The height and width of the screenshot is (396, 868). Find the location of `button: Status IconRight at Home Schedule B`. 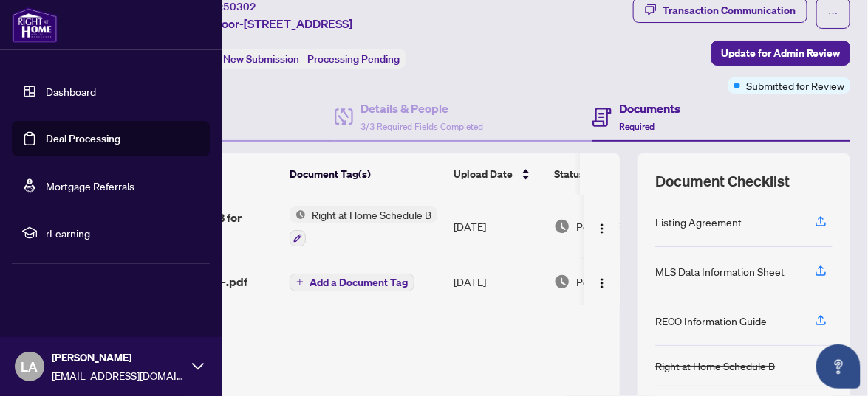

button: Status IconRight at Home Schedule B is located at coordinates (363, 227).